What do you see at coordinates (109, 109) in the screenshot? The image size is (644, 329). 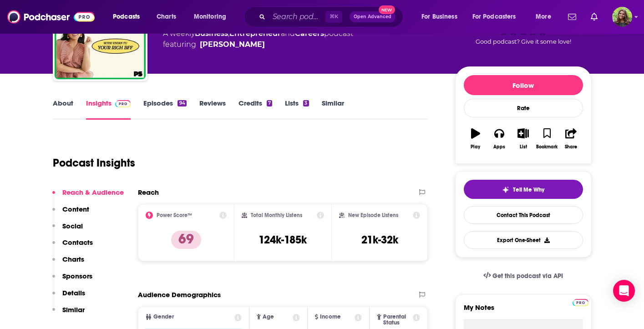 I see `a: InsightsPodchaser Pro` at bounding box center [109, 109].